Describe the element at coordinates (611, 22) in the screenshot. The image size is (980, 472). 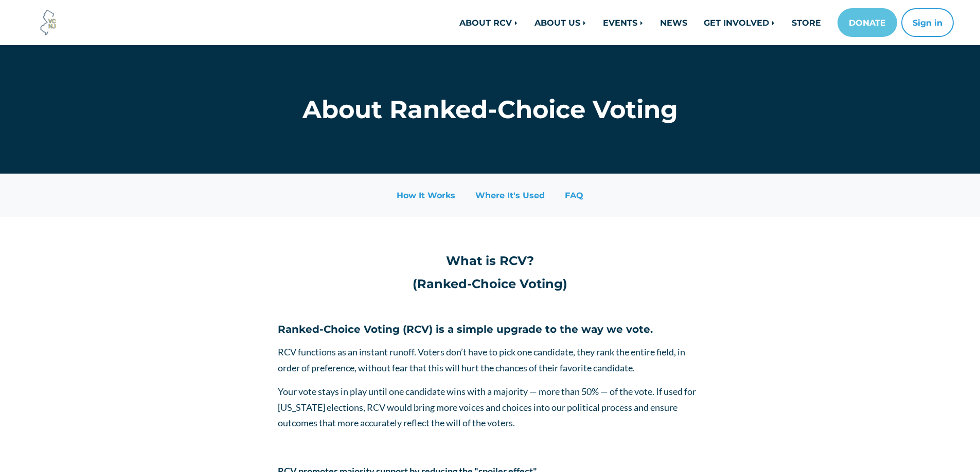
I see `nav: Main navigation` at that location.